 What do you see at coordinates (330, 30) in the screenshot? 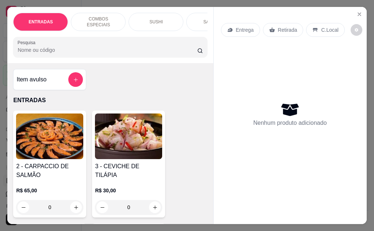
I see `p: C.Local` at bounding box center [330, 30].